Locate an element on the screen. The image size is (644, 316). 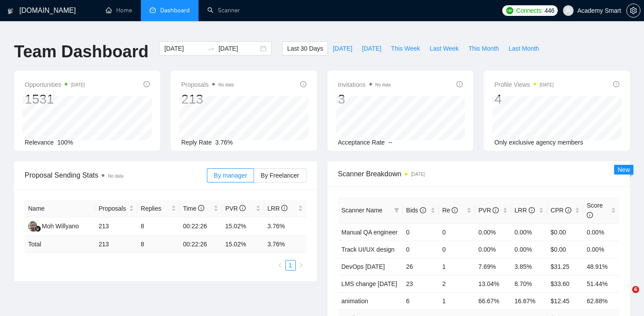
a: Manual QA engineer is located at coordinates (370, 232).